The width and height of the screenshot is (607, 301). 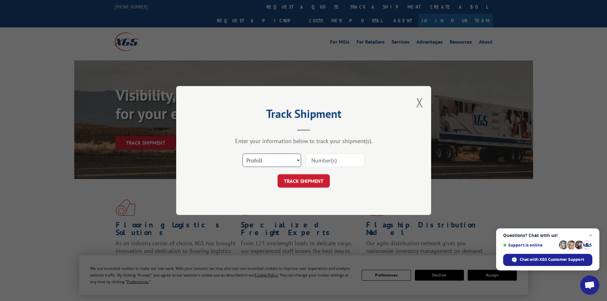 I want to click on span: Chat with XGS Customer Support, so click(x=552, y=260).